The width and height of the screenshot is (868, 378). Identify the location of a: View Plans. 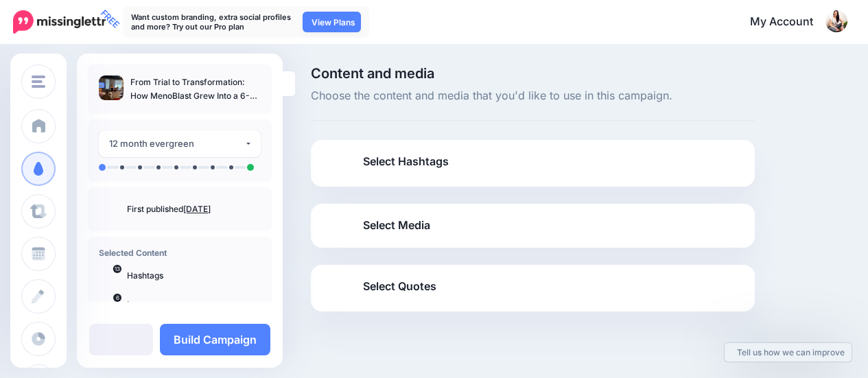
(332, 22).